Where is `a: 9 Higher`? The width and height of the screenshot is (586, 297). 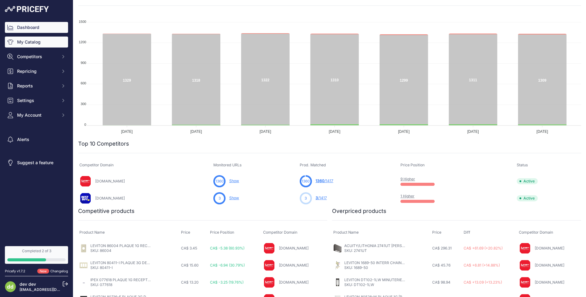 a: 9 Higher is located at coordinates (408, 179).